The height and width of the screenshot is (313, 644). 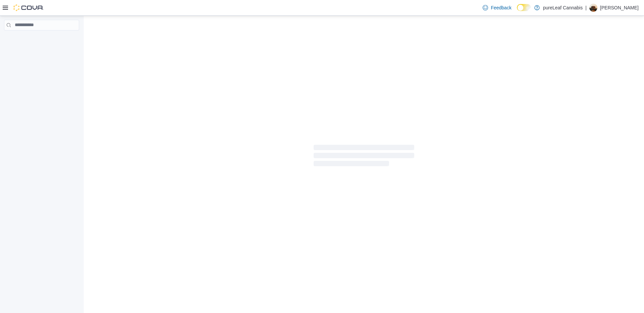 What do you see at coordinates (29, 8) in the screenshot?
I see `img: Cova` at bounding box center [29, 8].